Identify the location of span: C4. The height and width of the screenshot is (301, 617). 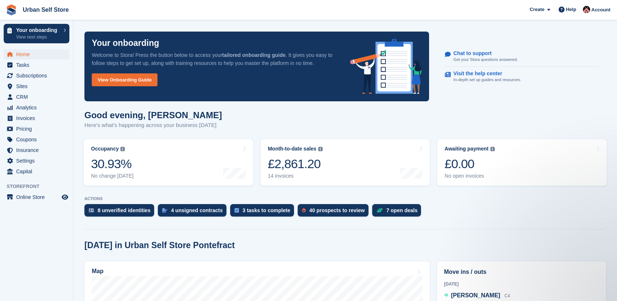
(507, 296).